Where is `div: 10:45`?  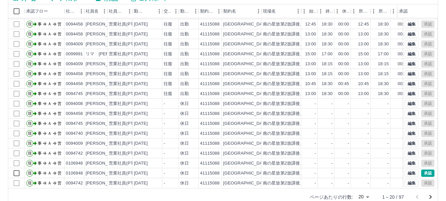 div: 10:45 is located at coordinates (363, 84).